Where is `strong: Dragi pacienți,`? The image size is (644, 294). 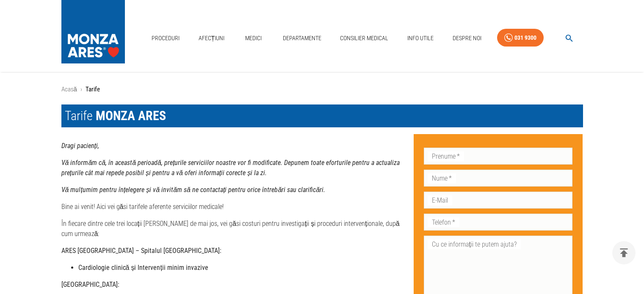 strong: Dragi pacienți, is located at coordinates (80, 146).